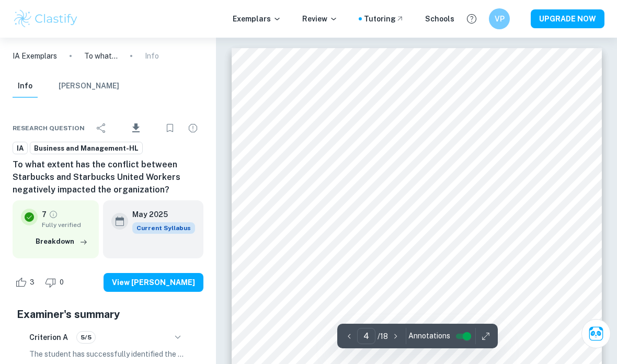 The image size is (617, 364). I want to click on span: 5/5, so click(86, 337).